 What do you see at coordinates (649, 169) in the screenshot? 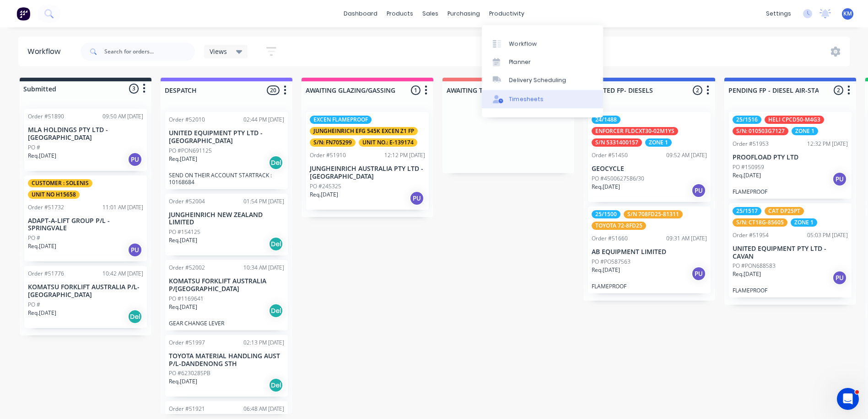
I see `p: GEOCYCLE` at bounding box center [649, 169].